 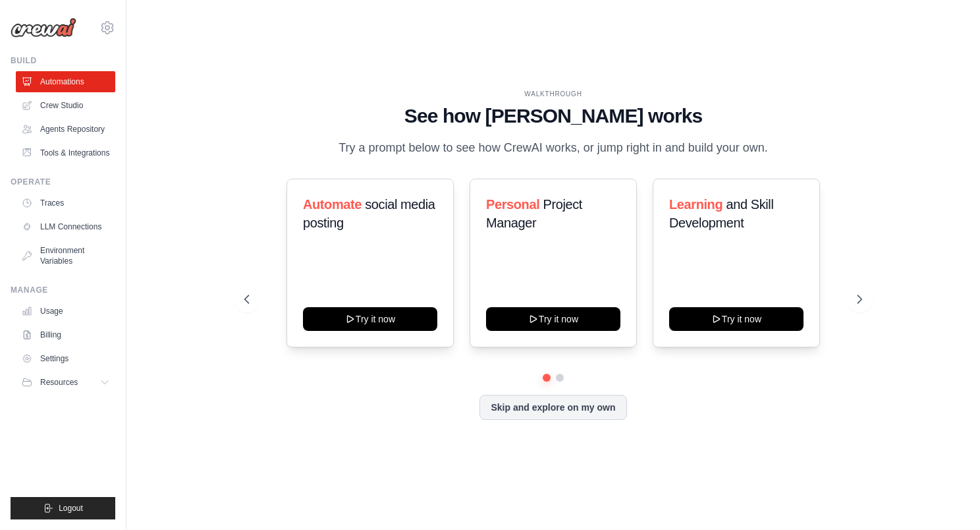 I want to click on div: Operate, so click(x=62, y=182).